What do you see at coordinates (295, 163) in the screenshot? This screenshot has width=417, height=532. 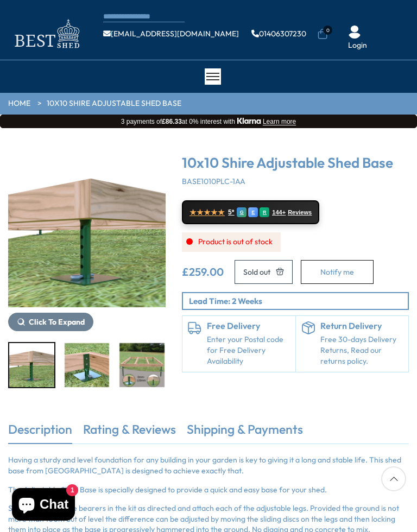 I see `h3: 10x10 Shire Adjustable Shed Base` at bounding box center [295, 163].